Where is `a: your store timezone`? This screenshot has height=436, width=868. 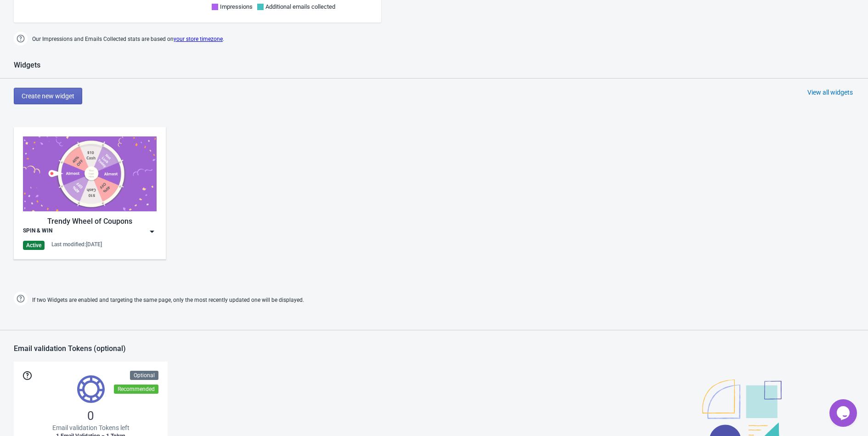
a: your store timezone is located at coordinates (198, 39).